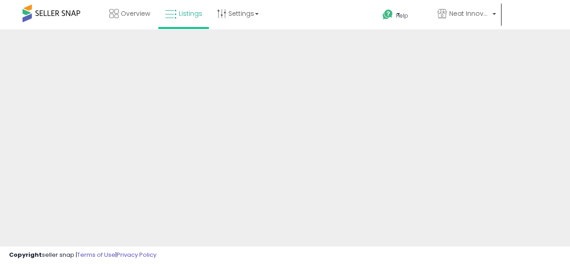  Describe the element at coordinates (135, 14) in the screenshot. I see `span: Overview` at that location.